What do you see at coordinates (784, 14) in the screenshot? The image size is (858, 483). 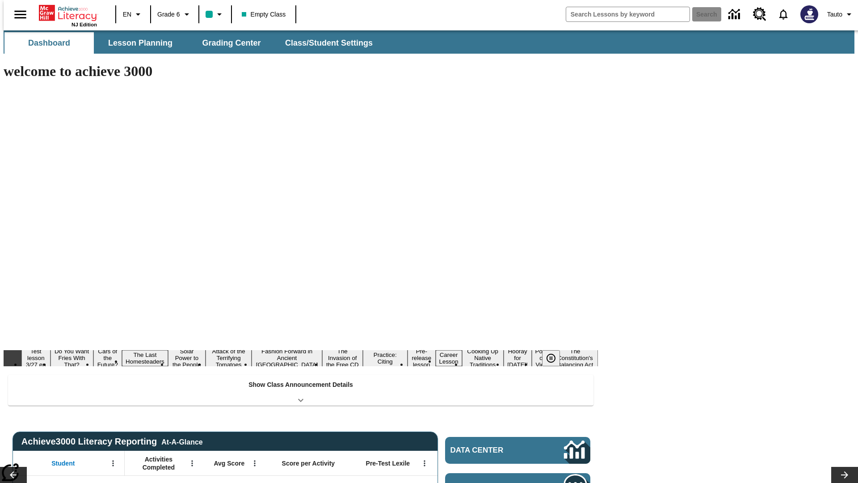 I see `a: Notifications` at bounding box center [784, 14].